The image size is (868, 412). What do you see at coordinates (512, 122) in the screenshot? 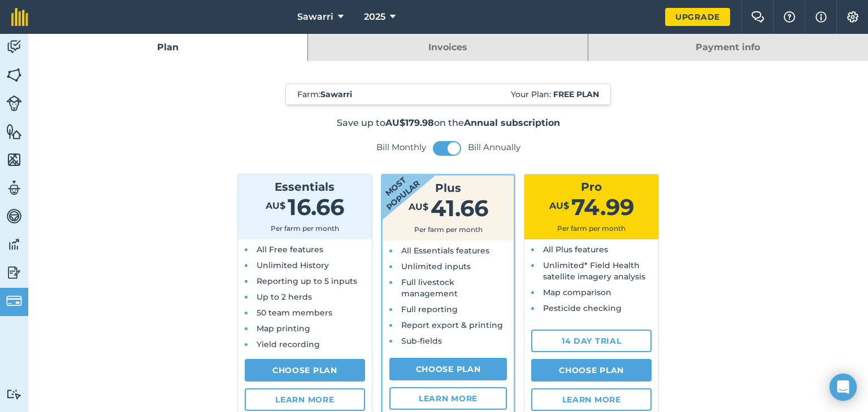
I see `strong: Annual subscription` at bounding box center [512, 122].